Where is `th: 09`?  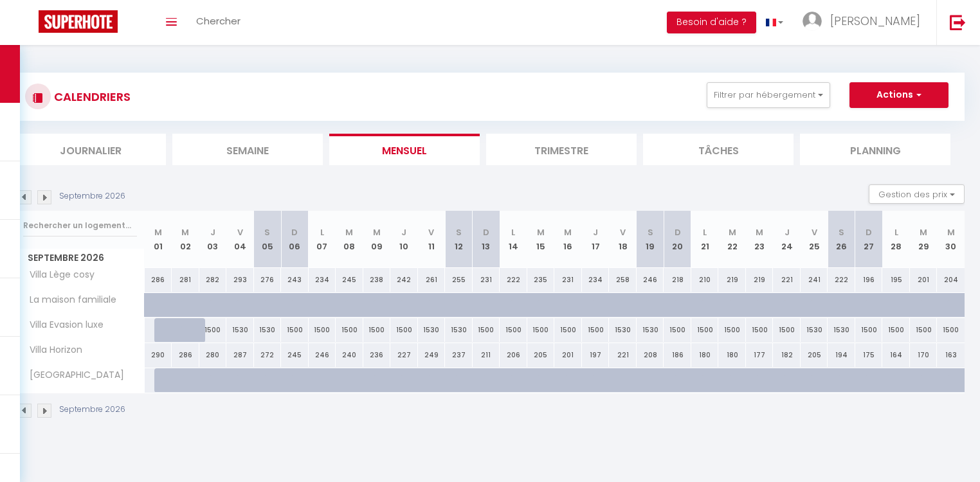 th: 09 is located at coordinates (377, 239).